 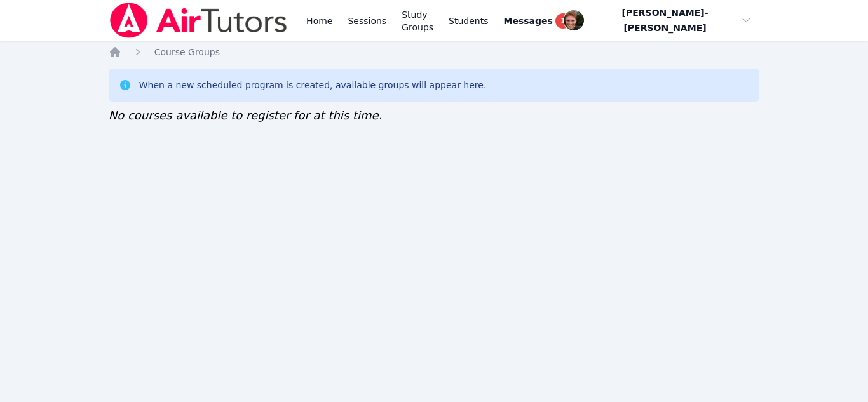 What do you see at coordinates (245, 115) in the screenshot?
I see `span: No courses available to register for at this time.` at bounding box center [245, 115].